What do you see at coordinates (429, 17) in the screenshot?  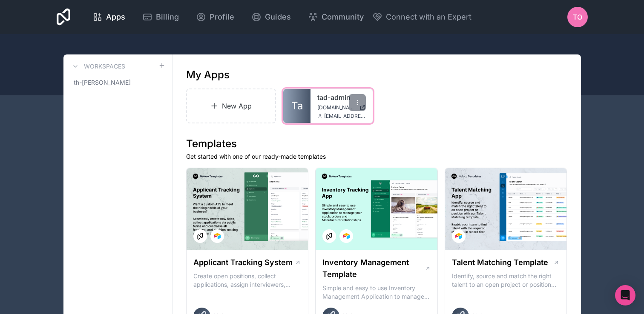 I see `span: Connect with an Expert` at bounding box center [429, 17].